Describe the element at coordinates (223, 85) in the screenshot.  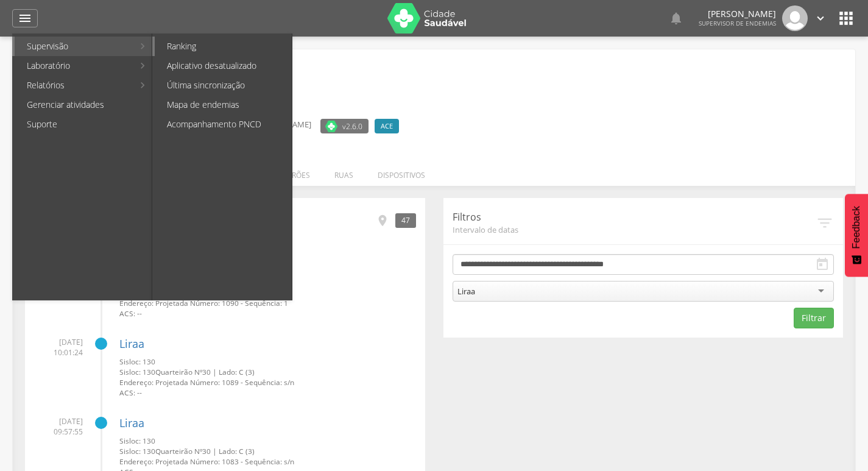
I see `a: Última sincronização` at that location.